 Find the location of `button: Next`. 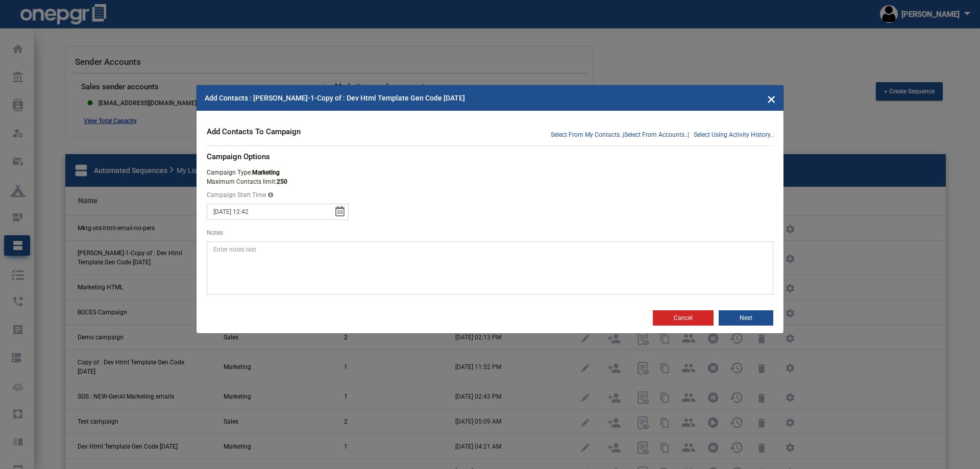

button: Next is located at coordinates (746, 318).